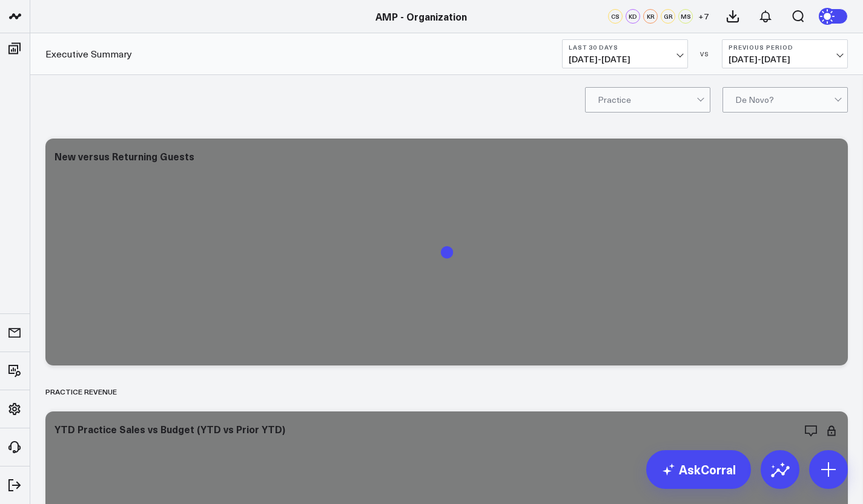  Describe the element at coordinates (81, 392) in the screenshot. I see `div: PRACTICE REVENUE` at that location.